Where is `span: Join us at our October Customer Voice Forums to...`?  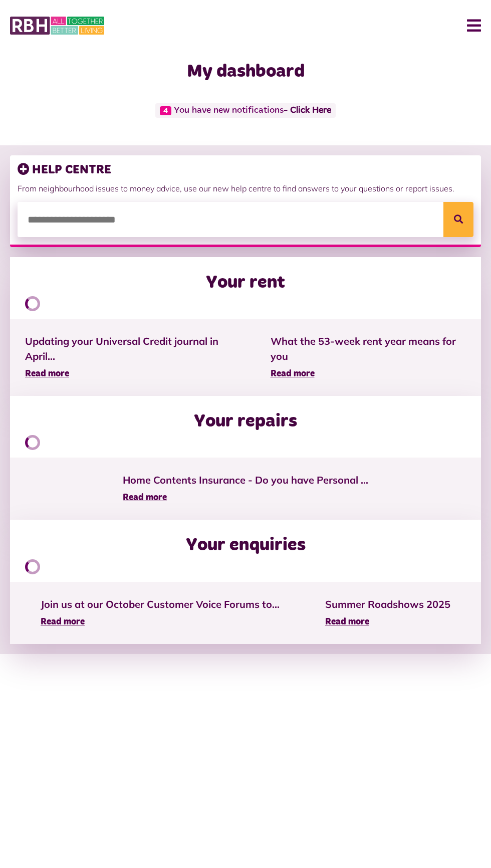 span: Join us at our October Customer Voice Forums to... is located at coordinates (160, 604).